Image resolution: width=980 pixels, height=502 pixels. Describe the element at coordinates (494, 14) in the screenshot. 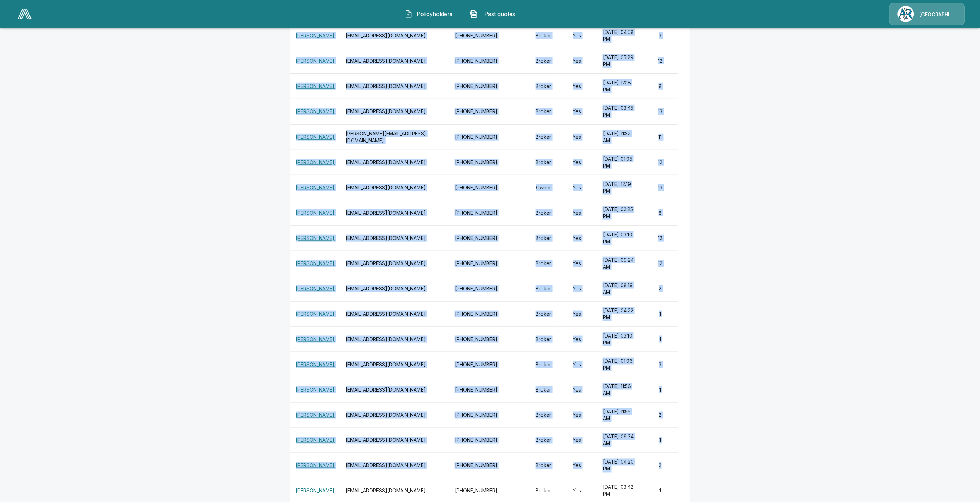

I see `button: Past quotes IconPast quotes` at that location.